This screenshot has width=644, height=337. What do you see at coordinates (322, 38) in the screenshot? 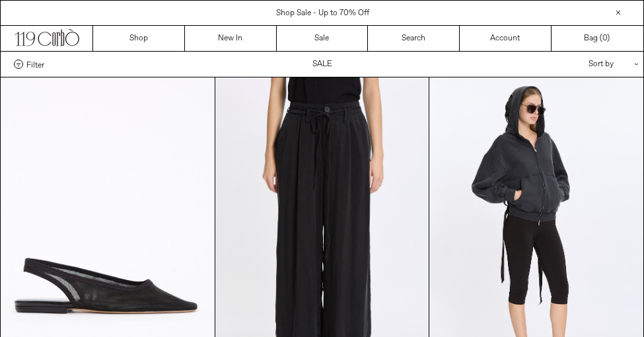
I see `a: Sale` at bounding box center [322, 38].